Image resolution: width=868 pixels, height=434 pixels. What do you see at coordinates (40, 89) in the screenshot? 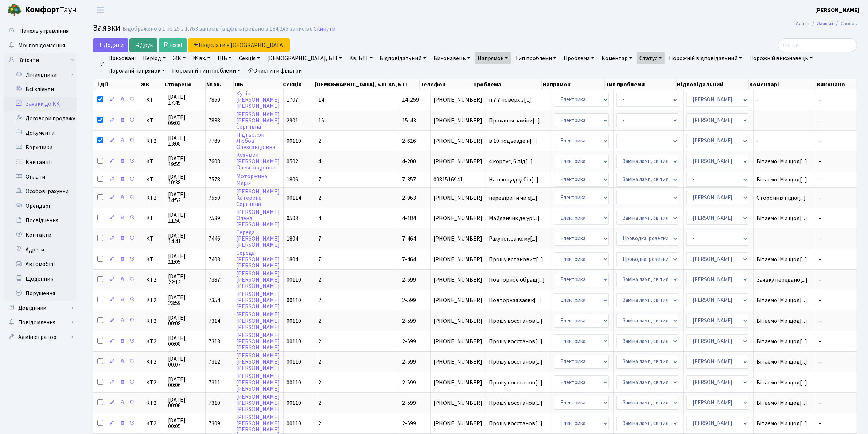
I see `a: Всі клієнти` at bounding box center [40, 89].